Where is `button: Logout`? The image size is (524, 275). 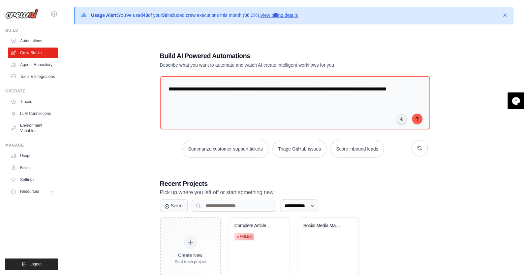
button: Logout is located at coordinates (31, 264).